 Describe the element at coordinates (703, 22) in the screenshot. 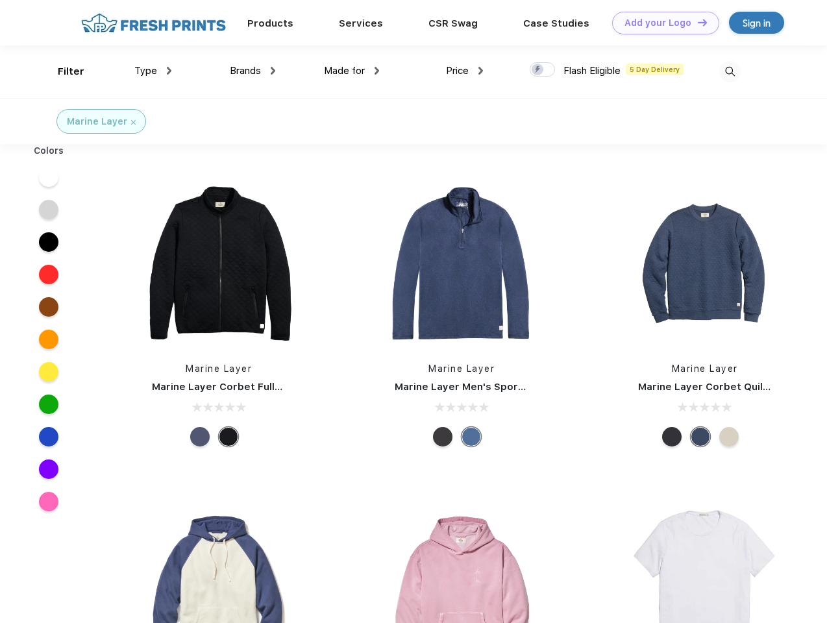

I see `img: DT` at that location.